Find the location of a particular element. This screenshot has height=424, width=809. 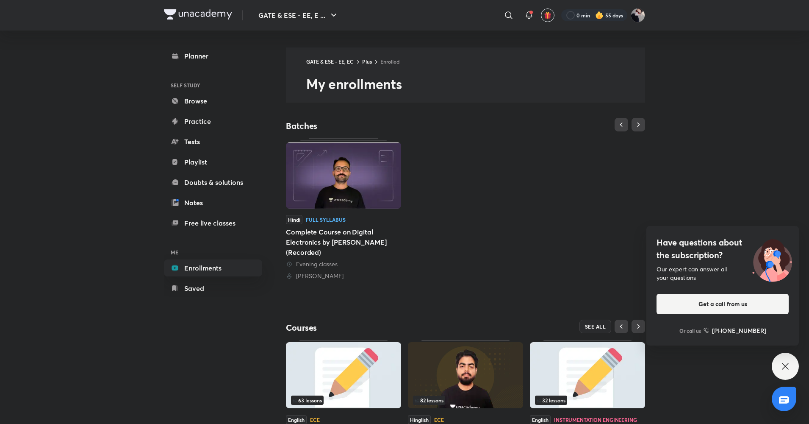

button: SEE ALL is located at coordinates (595, 326).